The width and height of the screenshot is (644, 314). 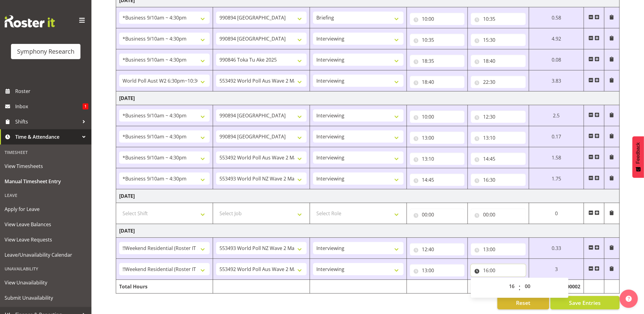 I want to click on a: Submit Unavailability, so click(x=46, y=298).